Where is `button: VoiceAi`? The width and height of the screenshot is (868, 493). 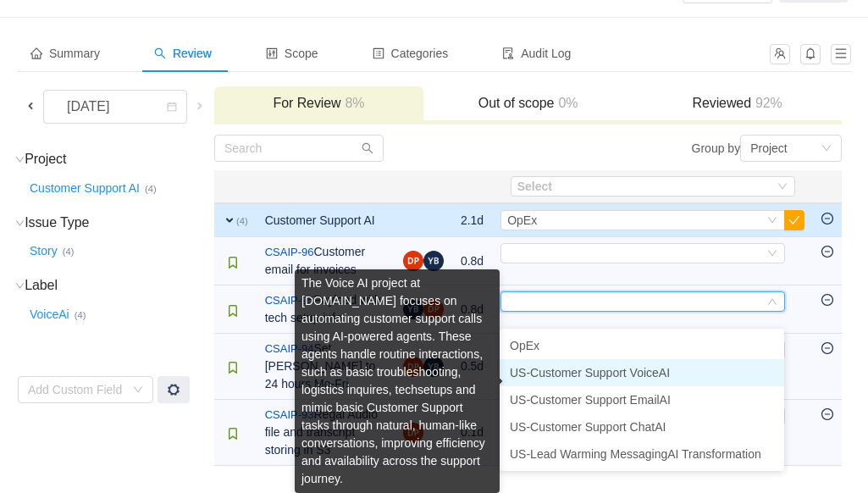
button: VoiceAi is located at coordinates (50, 315).